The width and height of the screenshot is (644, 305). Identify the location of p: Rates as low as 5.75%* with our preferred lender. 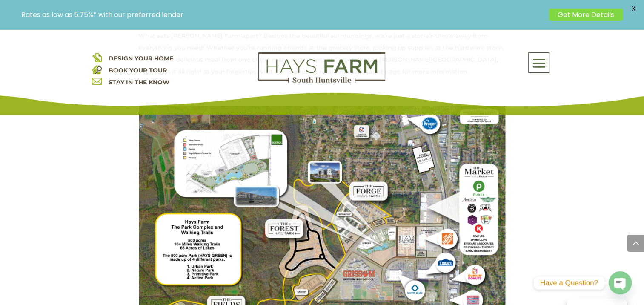
(283, 15).